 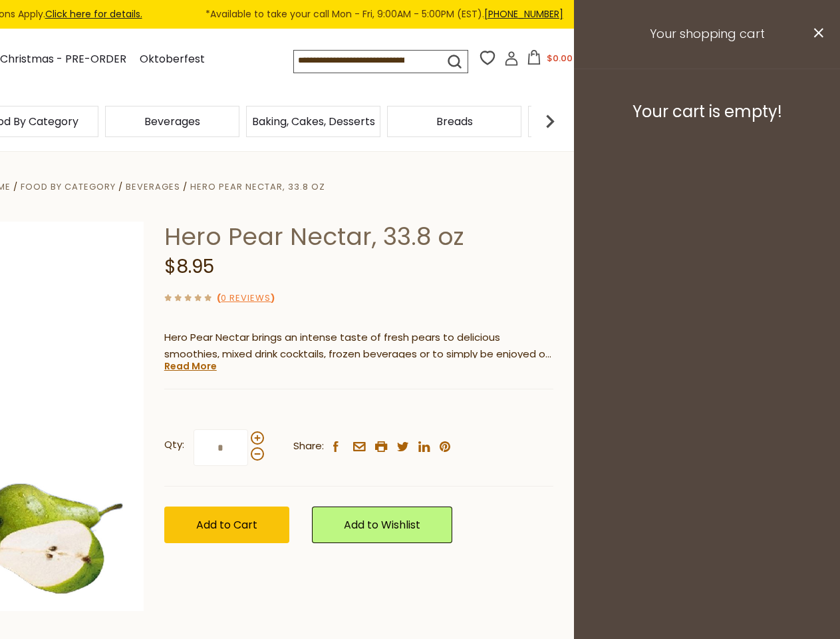 I want to click on a: Oktoberfest, so click(x=172, y=60).